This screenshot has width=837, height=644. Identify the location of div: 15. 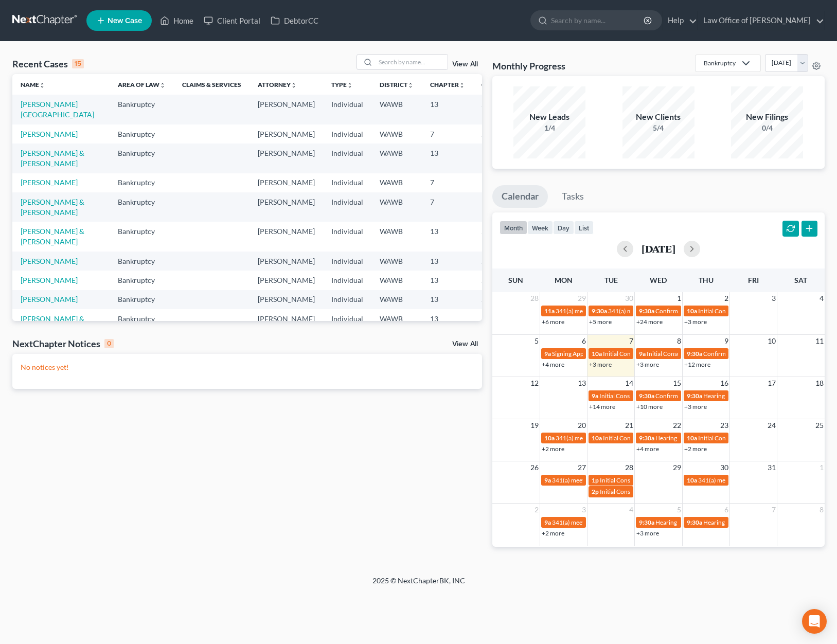
(78, 64).